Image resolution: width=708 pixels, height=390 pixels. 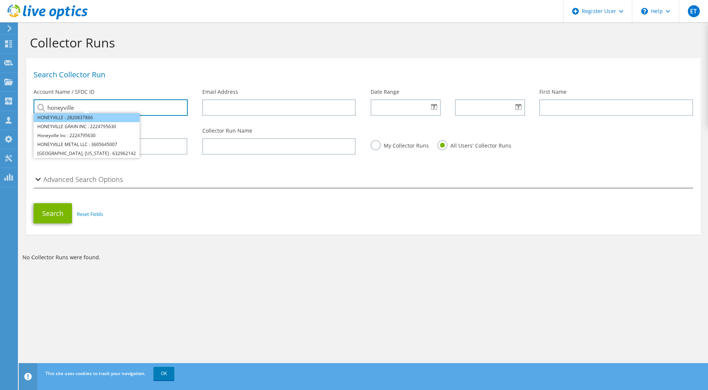 What do you see at coordinates (363, 257) in the screenshot?
I see `p: No Collector Runs were found.` at bounding box center [363, 257].